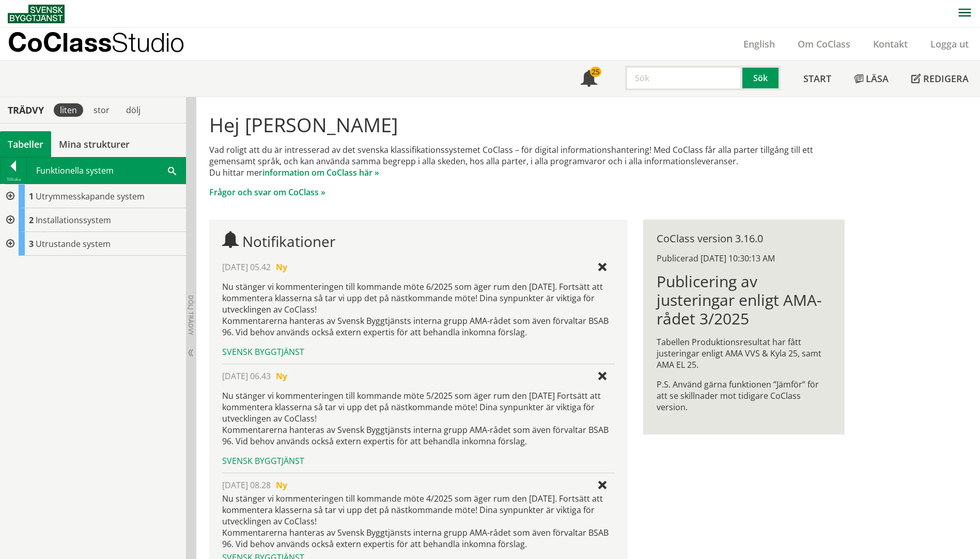 The width and height of the screenshot is (980, 559). I want to click on div: liten, so click(68, 110).